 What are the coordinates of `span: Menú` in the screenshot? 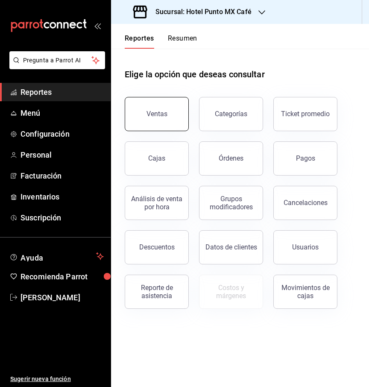 It's located at (62, 113).